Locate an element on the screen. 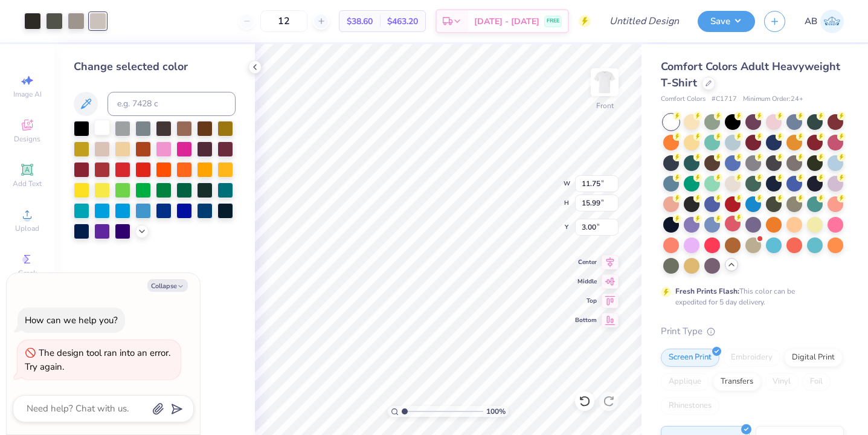  div: Change selected color is located at coordinates (155, 67).